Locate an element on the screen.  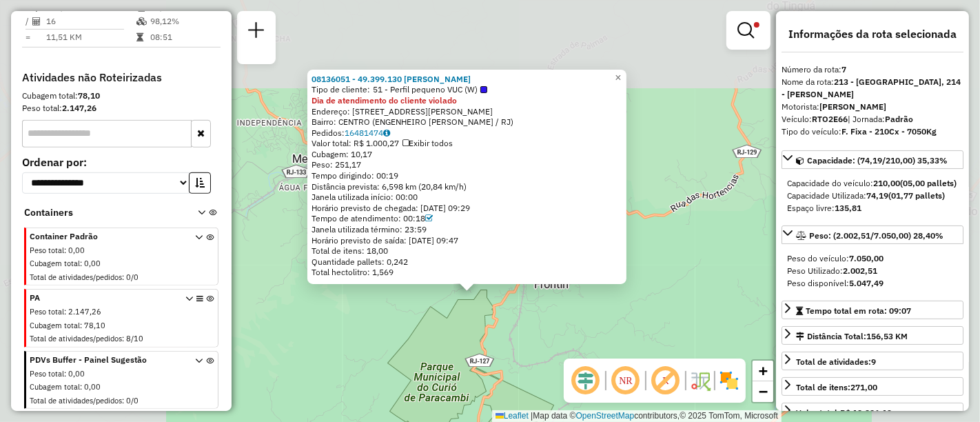
span: Peso: (2.002,51/7.050,00) 28,40% is located at coordinates (876, 235).